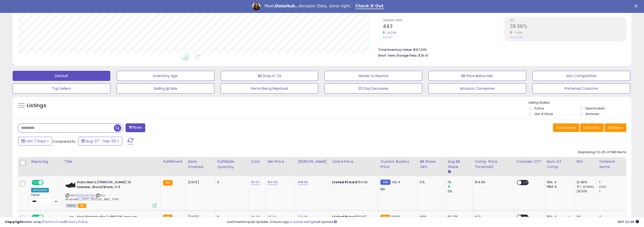  I want to click on button: Inventory Age, so click(165, 76).